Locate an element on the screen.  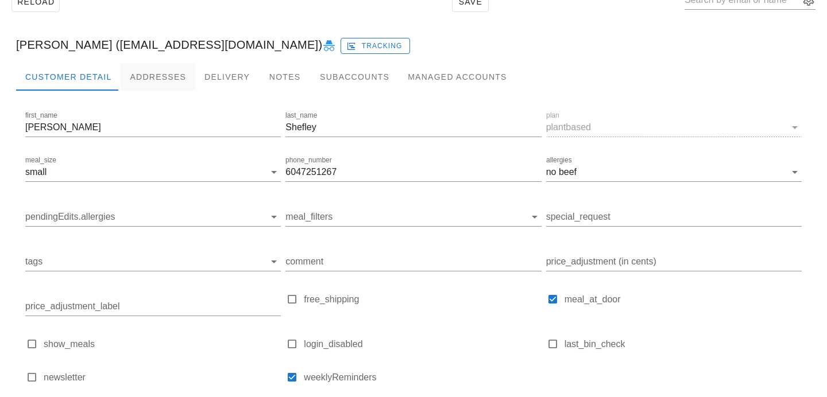
label: last_bin_check is located at coordinates (683, 344).